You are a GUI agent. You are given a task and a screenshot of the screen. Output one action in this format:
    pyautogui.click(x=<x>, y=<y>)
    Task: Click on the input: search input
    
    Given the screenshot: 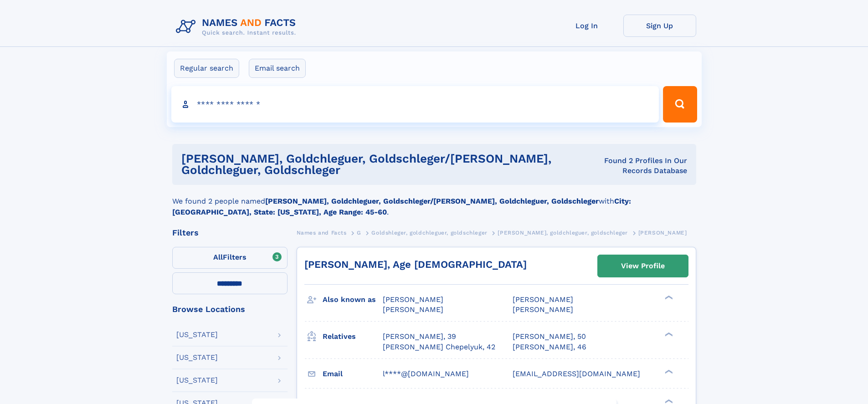 What is the action you would take?
    pyautogui.click(x=416, y=104)
    